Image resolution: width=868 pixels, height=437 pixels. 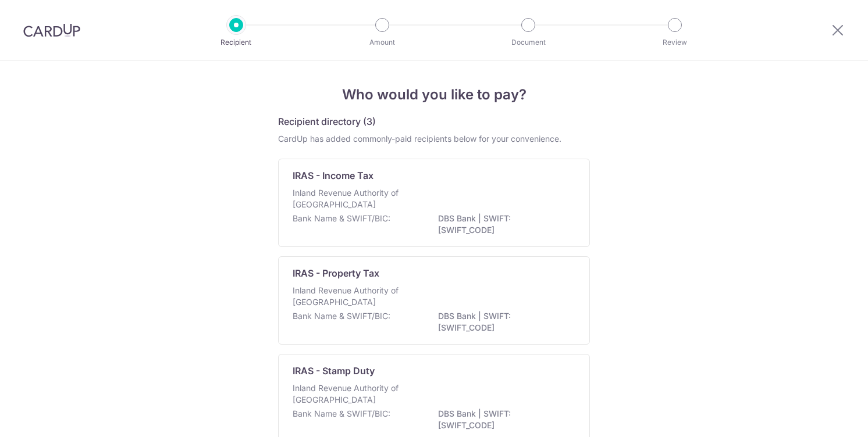 What do you see at coordinates (335, 273) in the screenshot?
I see `p: IRAS - Property Tax` at bounding box center [335, 273].